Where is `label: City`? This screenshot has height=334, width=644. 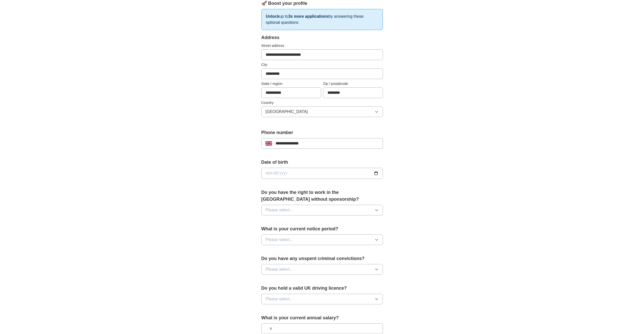
label: City is located at coordinates (322, 64).